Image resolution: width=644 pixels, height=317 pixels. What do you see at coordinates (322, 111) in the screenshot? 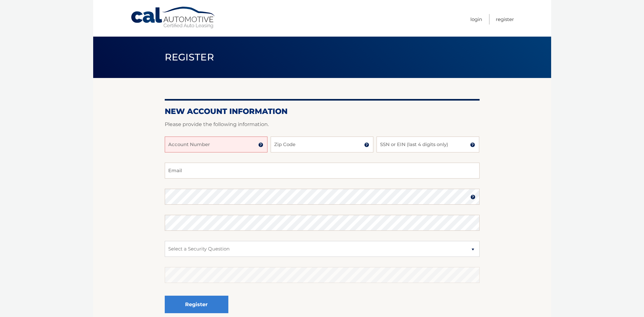
I see `h2: New Account Information` at bounding box center [322, 111].